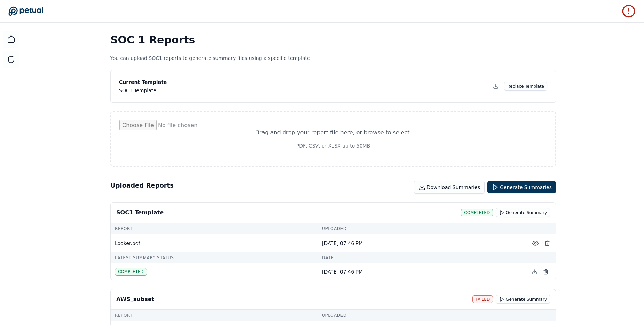 The width and height of the screenshot is (644, 325). I want to click on button: Download Summaries, so click(449, 187).